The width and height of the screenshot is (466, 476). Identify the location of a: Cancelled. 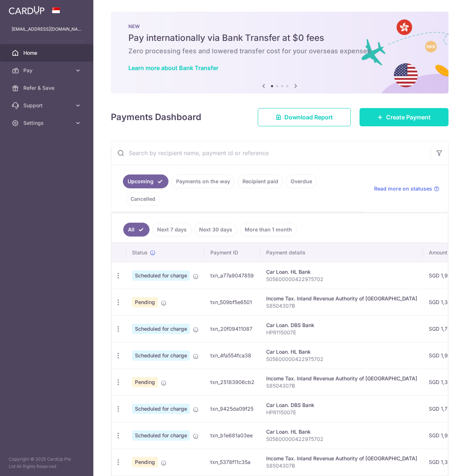
(143, 199).